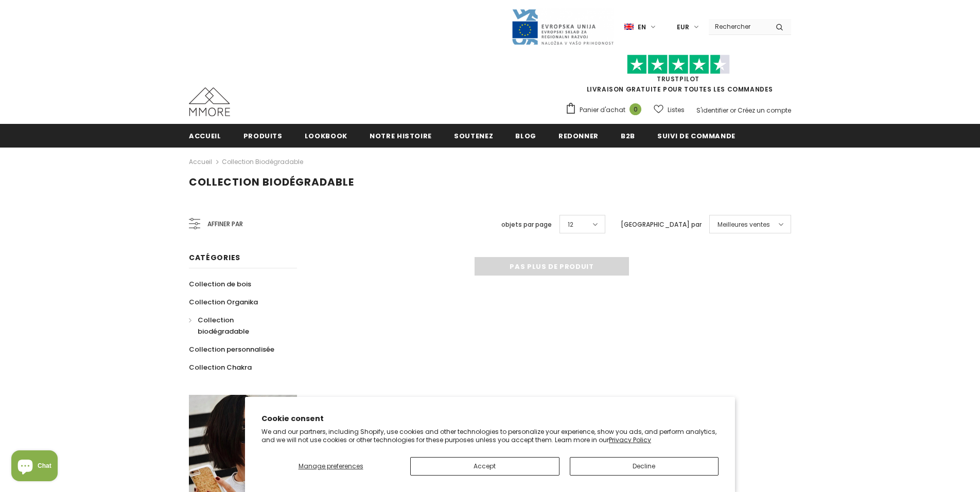  What do you see at coordinates (644, 466) in the screenshot?
I see `button: Decline` at bounding box center [644, 466].